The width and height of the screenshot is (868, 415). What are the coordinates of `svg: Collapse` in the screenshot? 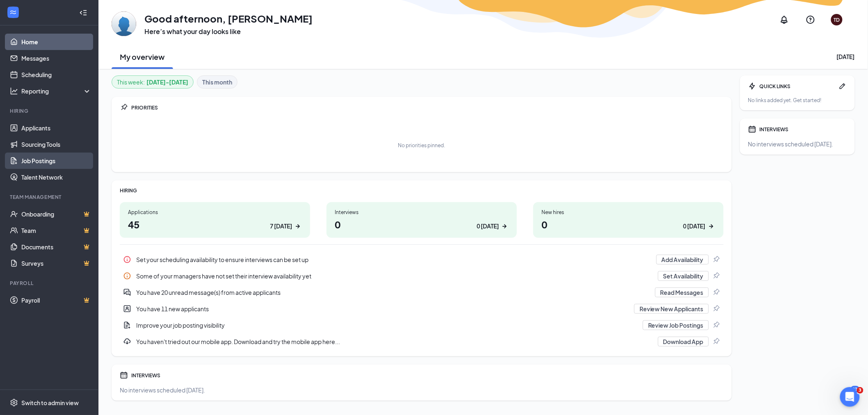 It's located at (83, 13).